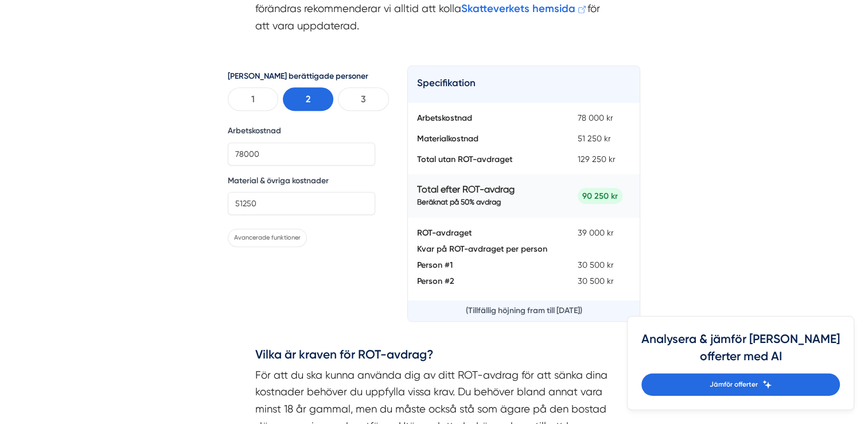 The width and height of the screenshot is (868, 424). What do you see at coordinates (604, 233) in the screenshot?
I see `div: 39 000 kr` at bounding box center [604, 233].